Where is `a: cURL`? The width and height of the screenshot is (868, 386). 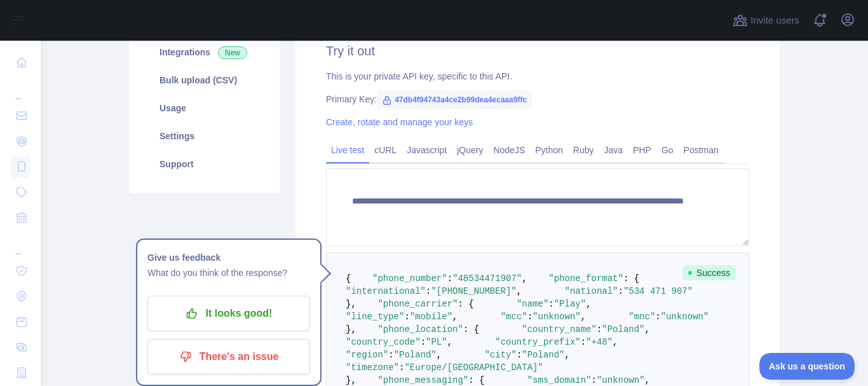 a: cURL is located at coordinates (385, 150).